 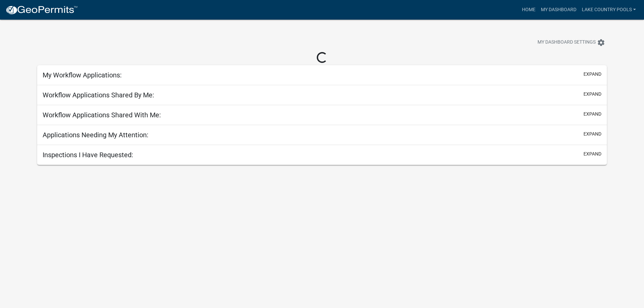 I want to click on h5: My Workflow Applications:, so click(x=82, y=75).